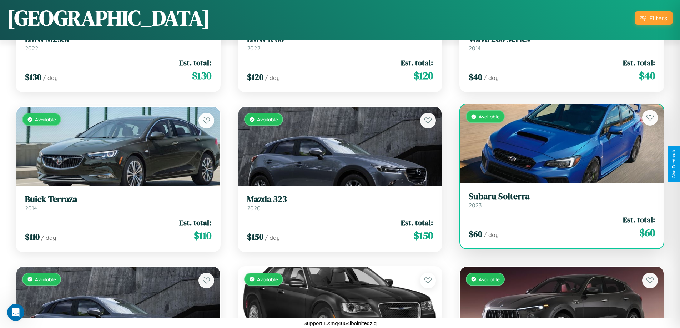  I want to click on h3: Subaru Solterra, so click(562, 196).